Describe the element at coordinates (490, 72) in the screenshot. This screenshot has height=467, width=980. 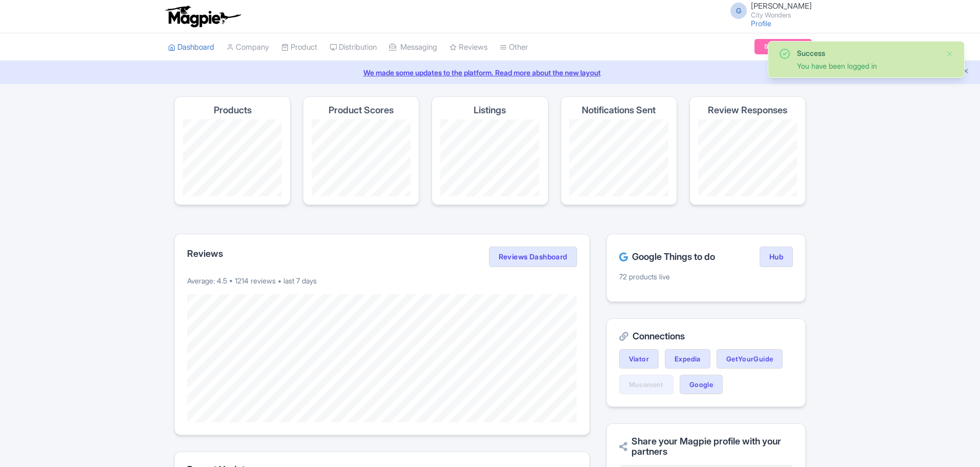
I see `a: We made some updates to the platform. Read more about the new layout` at that location.